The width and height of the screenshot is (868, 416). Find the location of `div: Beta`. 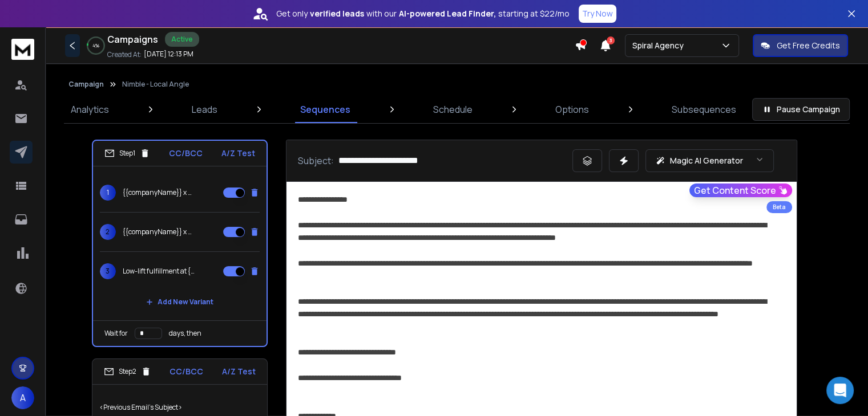

div: Beta is located at coordinates (779, 207).